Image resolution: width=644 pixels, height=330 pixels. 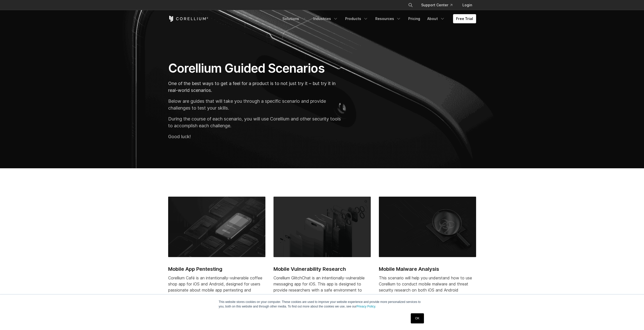 I want to click on h2: Mobile Malware Analysis, so click(x=427, y=269).